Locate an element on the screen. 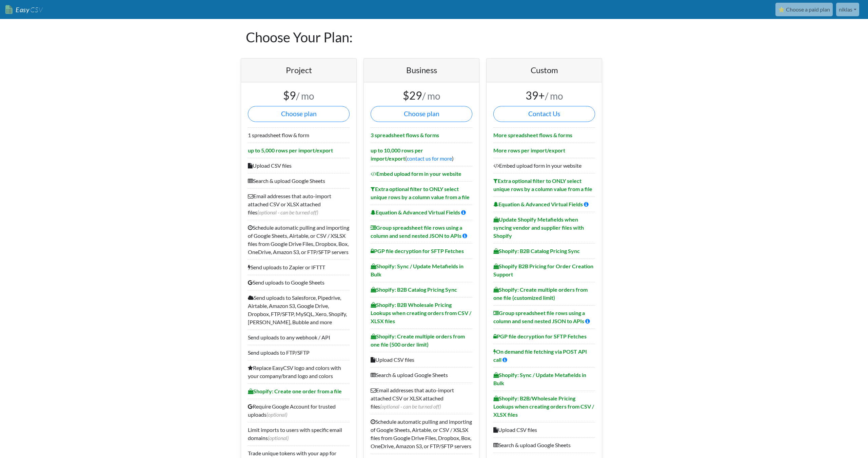 The height and width of the screenshot is (458, 868). b: Shopify: Create one order from a file is located at coordinates (295, 391).